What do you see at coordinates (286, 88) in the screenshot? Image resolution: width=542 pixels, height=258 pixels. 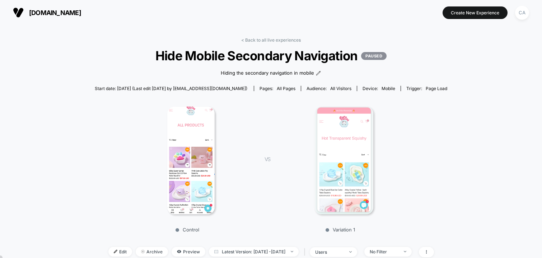 I see `span: all pages` at bounding box center [286, 88].